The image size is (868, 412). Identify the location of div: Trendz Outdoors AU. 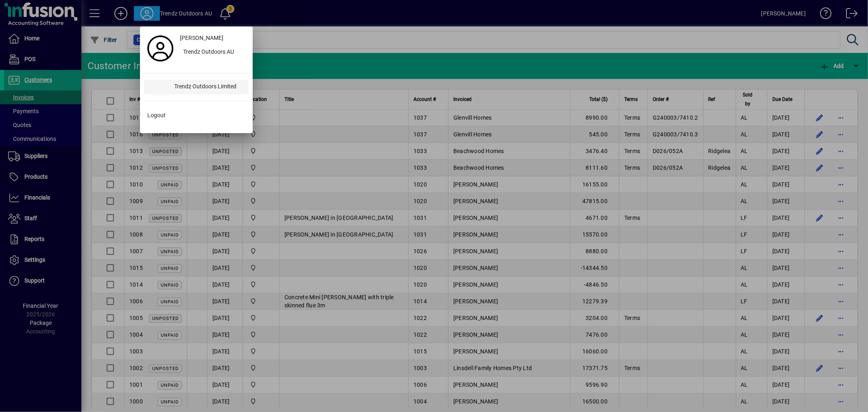
(212, 52).